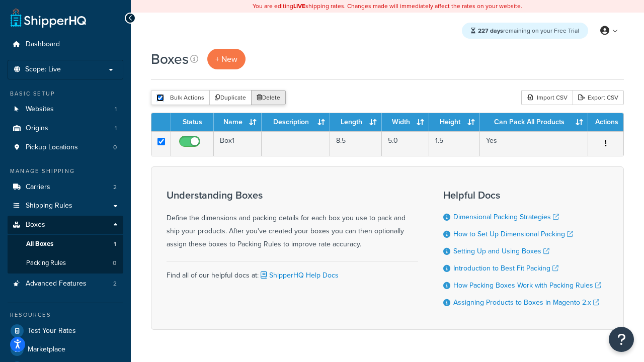  I want to click on a: Assigning Products to Boxes in Magento 2.x, so click(526, 302).